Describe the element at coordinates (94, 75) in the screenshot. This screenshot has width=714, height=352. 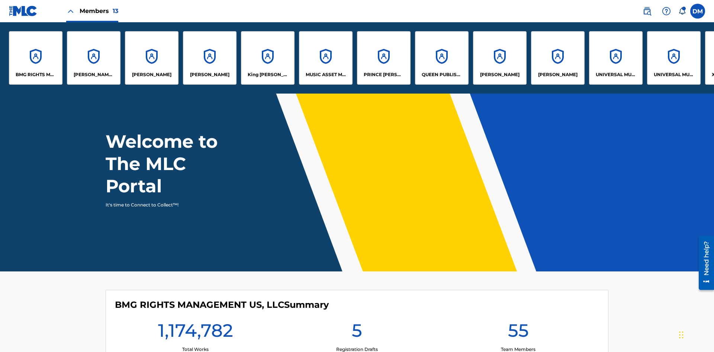
I see `p: CLEO SONGWRITER` at that location.